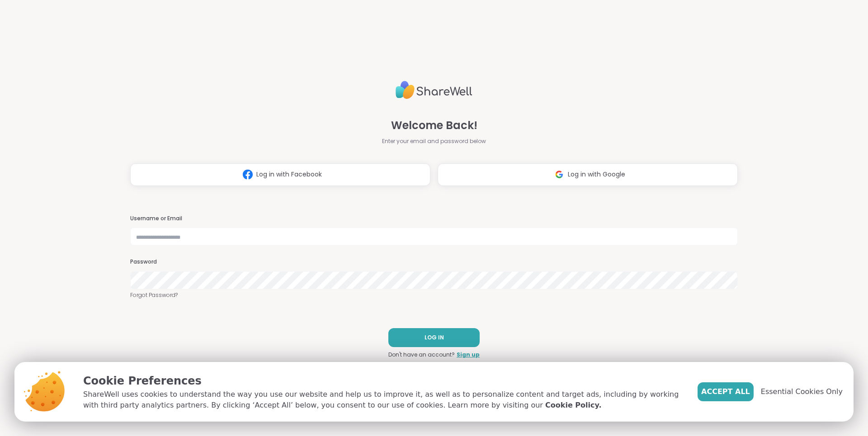 This screenshot has height=436, width=868. Describe the element at coordinates (801, 392) in the screenshot. I see `span: Essential Cookies Only` at that location.